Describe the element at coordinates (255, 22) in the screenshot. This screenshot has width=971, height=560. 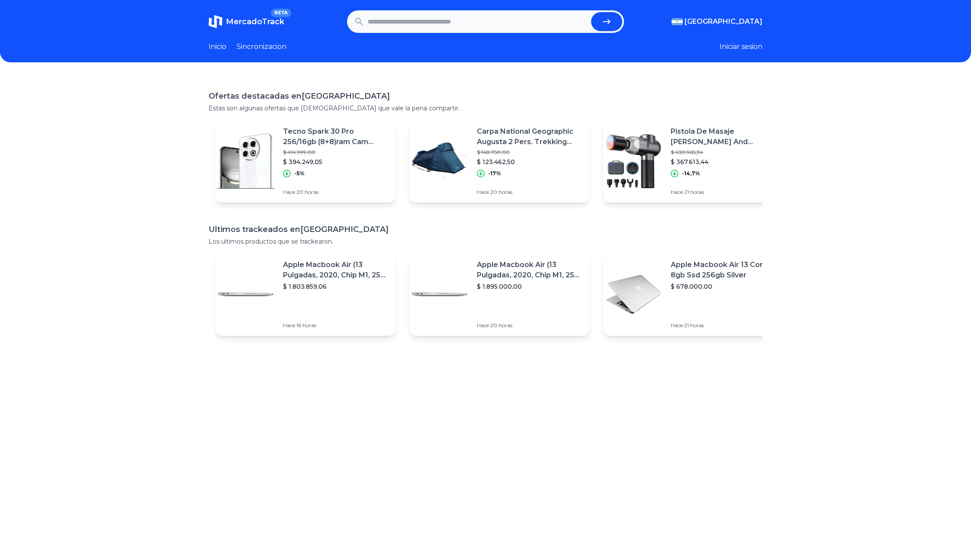
I see `span: MercadoTrack` at that location.